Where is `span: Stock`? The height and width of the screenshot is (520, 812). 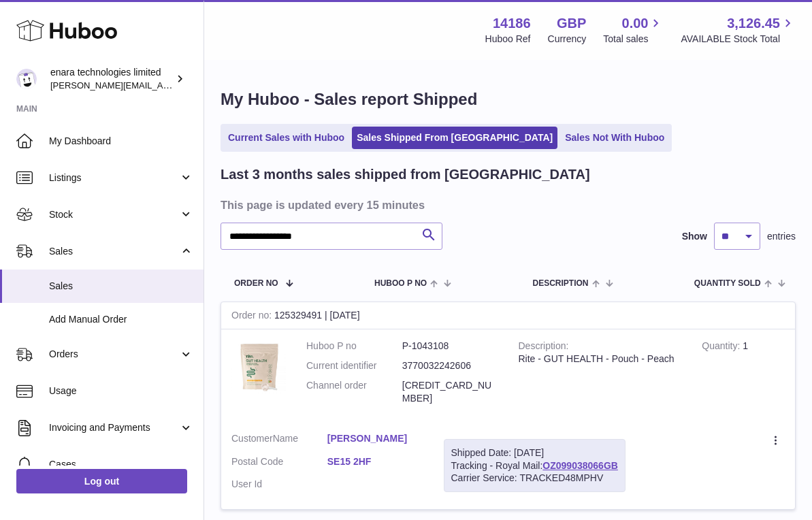 span: Stock is located at coordinates (114, 214).